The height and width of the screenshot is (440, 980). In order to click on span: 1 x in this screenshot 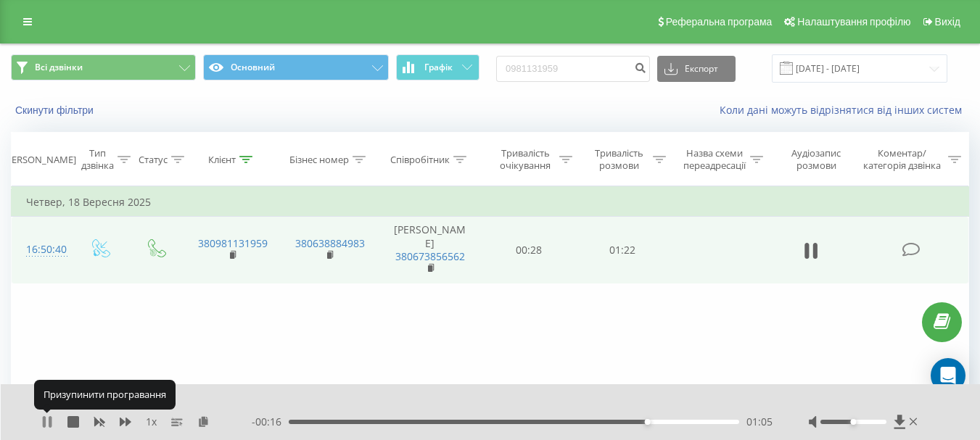, I will do `click(151, 422)`.